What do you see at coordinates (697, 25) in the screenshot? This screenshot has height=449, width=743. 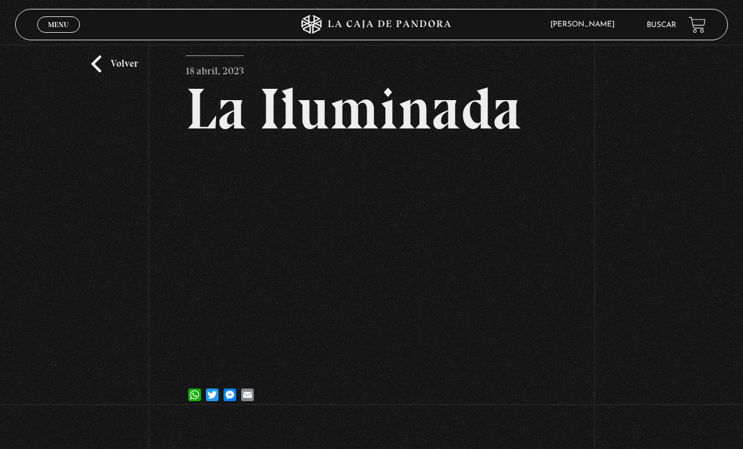 I see `a: View your shopping cart` at bounding box center [697, 25].